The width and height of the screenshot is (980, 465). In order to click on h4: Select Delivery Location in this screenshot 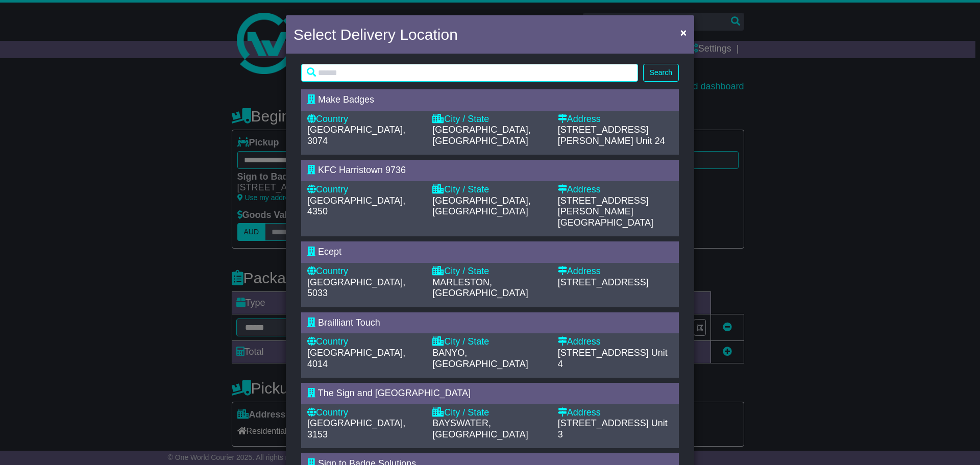, I will do `click(376, 34)`.